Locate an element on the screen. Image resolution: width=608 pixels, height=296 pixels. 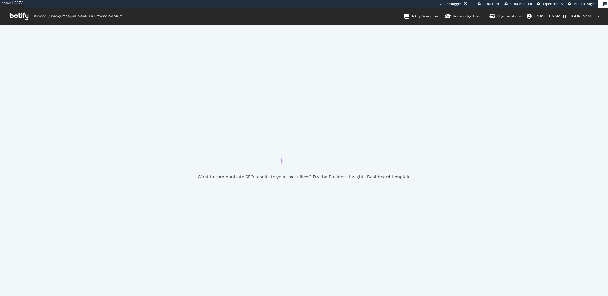
span: Open in dev is located at coordinates (553, 3).